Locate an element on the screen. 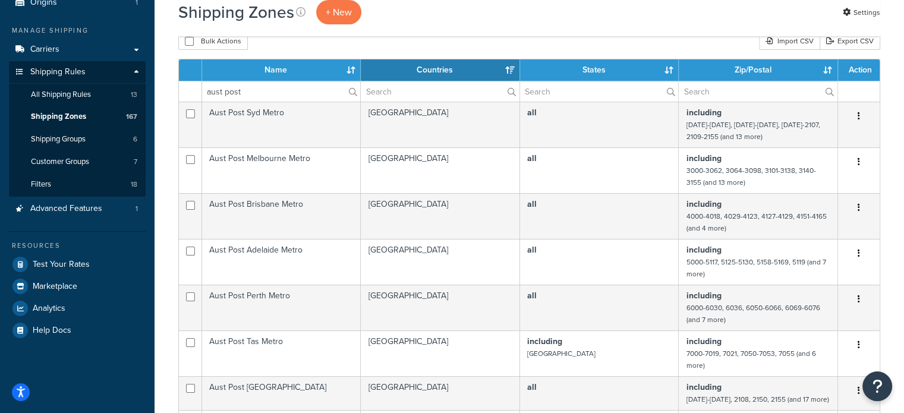  a: Customer Groups 7 is located at coordinates (77, 162).